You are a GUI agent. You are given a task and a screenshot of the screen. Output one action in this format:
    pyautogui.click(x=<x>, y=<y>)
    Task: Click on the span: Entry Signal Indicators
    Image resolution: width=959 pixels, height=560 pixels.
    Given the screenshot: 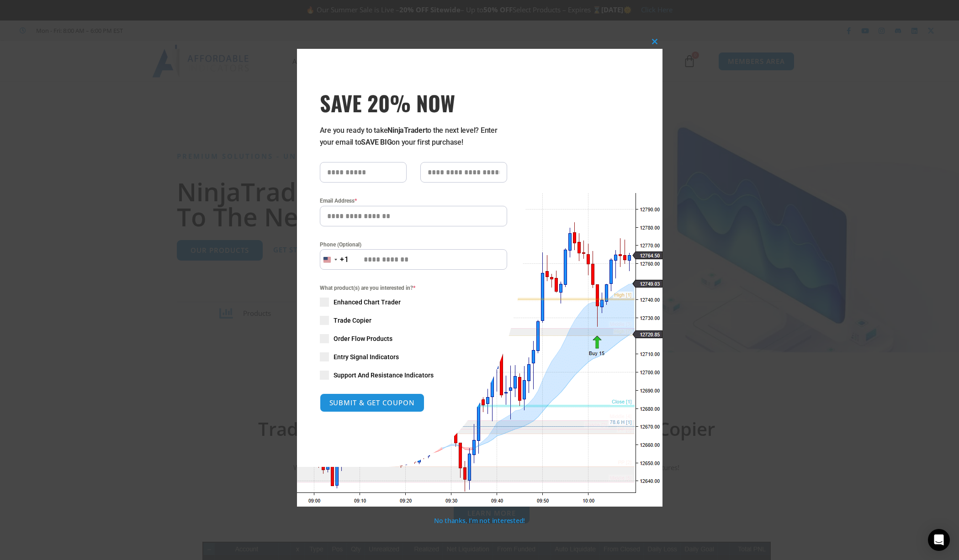 What is the action you would take?
    pyautogui.click(x=366, y=357)
    